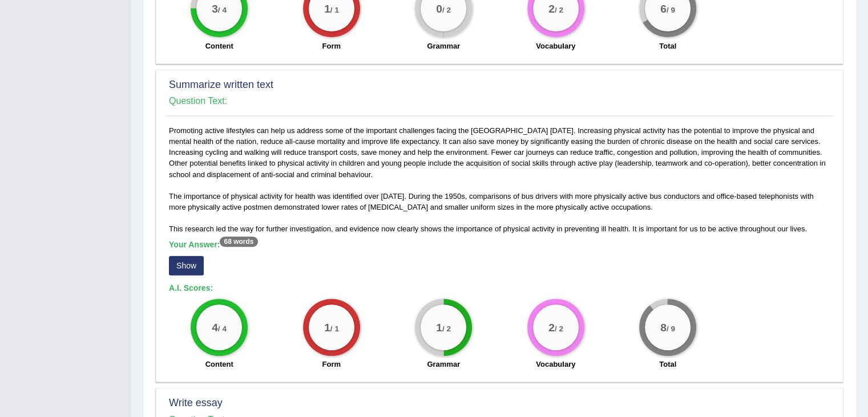 This screenshot has width=868, height=417. I want to click on button: Show, so click(186, 266).